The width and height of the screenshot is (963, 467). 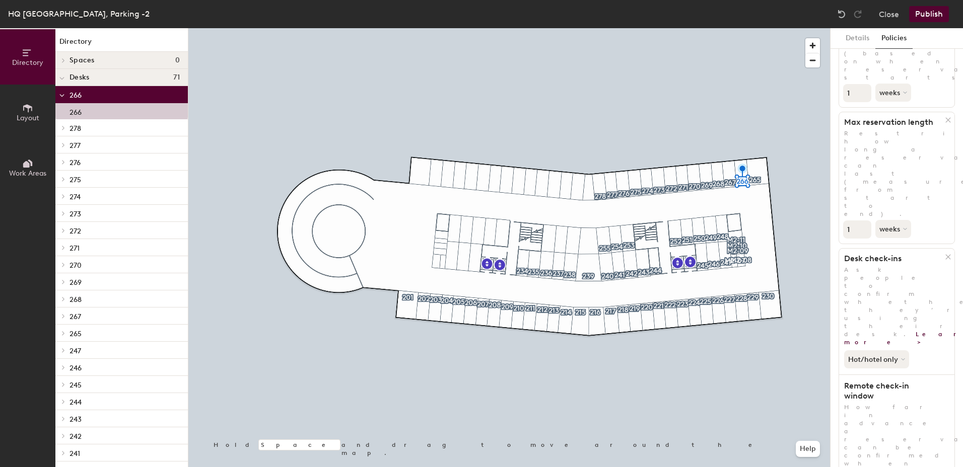 I want to click on span: 241, so click(x=75, y=454).